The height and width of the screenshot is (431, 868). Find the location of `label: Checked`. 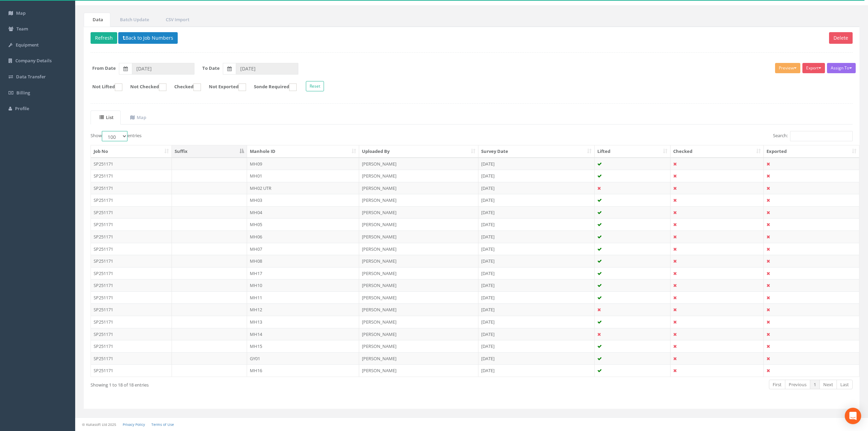

label: Checked is located at coordinates (184, 87).